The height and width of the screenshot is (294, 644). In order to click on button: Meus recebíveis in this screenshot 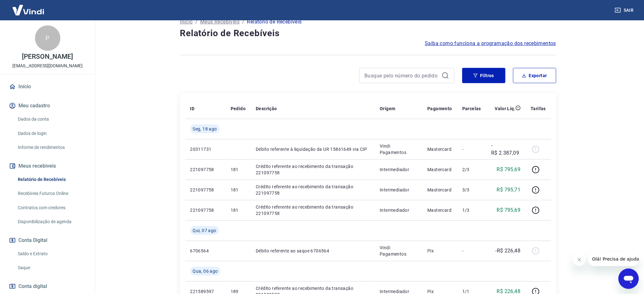, I will do `click(47, 166)`.